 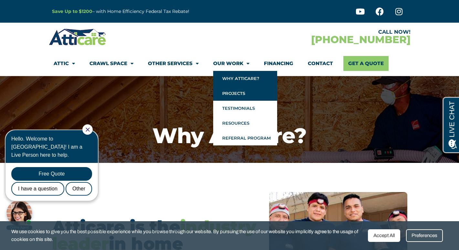 I want to click on nav: Menu, so click(x=230, y=63).